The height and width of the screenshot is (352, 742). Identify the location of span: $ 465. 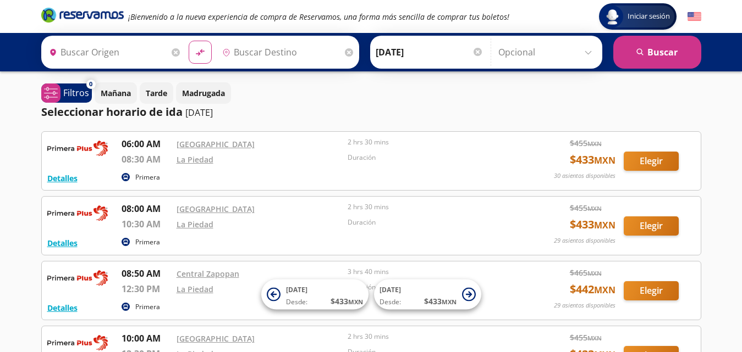
(585, 273).